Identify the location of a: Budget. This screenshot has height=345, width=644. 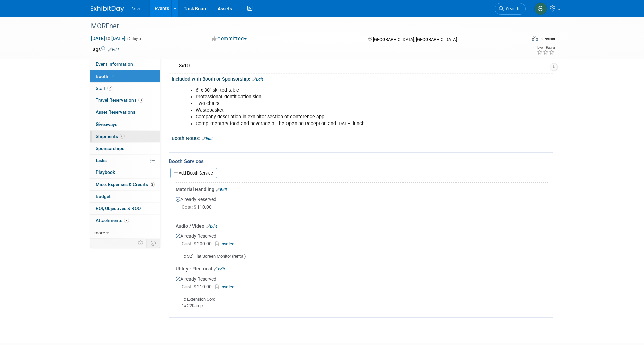
(125, 196).